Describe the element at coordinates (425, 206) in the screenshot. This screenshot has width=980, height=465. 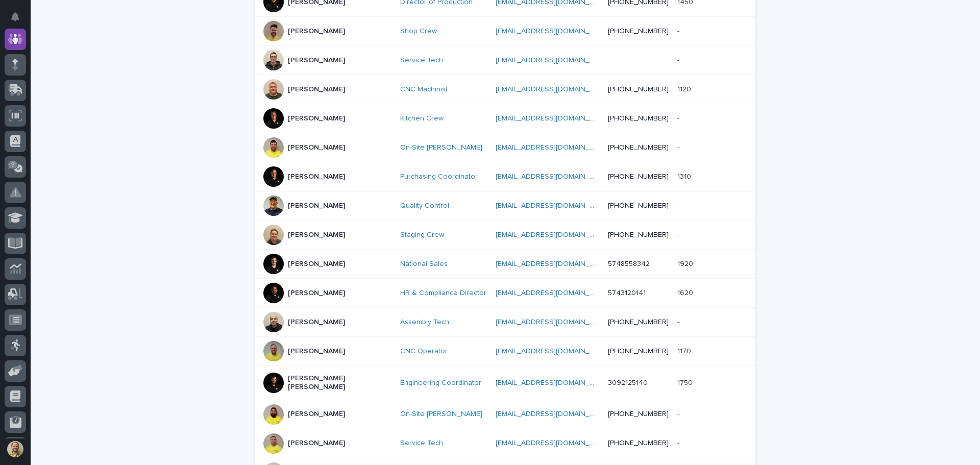
I see `a: Quality Control` at that location.